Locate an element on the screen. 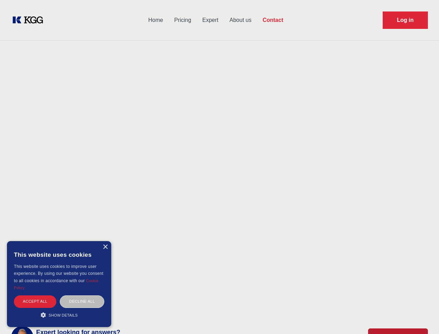  span: Show details is located at coordinates (63, 315).